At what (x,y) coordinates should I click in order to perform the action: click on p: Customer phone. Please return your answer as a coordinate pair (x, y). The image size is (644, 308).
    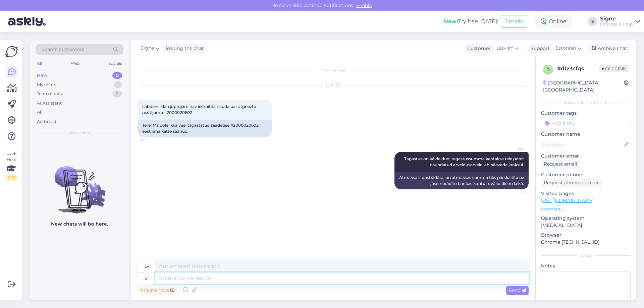
    Looking at the image, I should click on (586, 175).